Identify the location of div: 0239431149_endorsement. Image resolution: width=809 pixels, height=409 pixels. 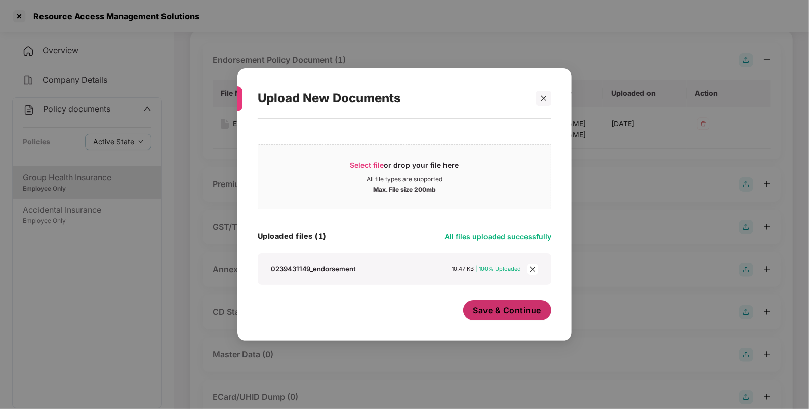
(313, 268).